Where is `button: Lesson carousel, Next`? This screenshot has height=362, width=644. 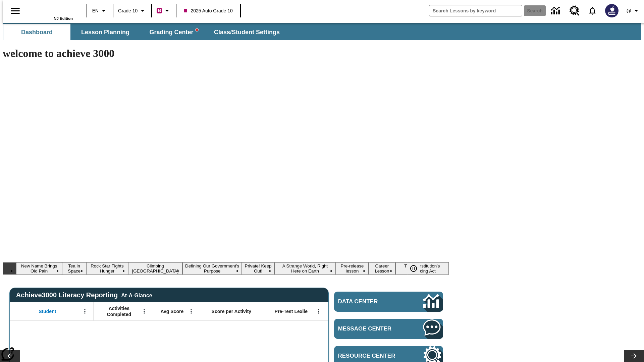 button: Lesson carousel, Next is located at coordinates (634, 356).